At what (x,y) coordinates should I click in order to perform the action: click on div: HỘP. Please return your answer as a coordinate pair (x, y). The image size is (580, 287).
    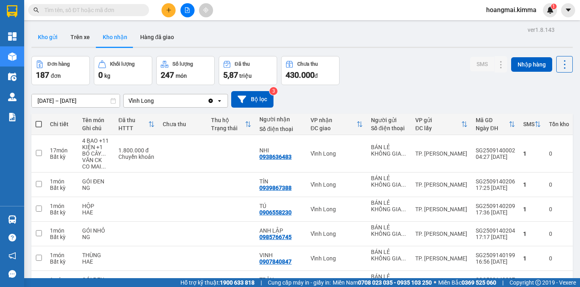
    Looking at the image, I should click on (96, 206).